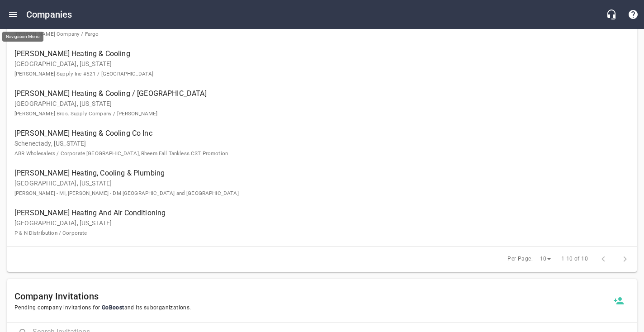 The width and height of the screenshot is (644, 332). I want to click on button: Support Portal, so click(633, 15).